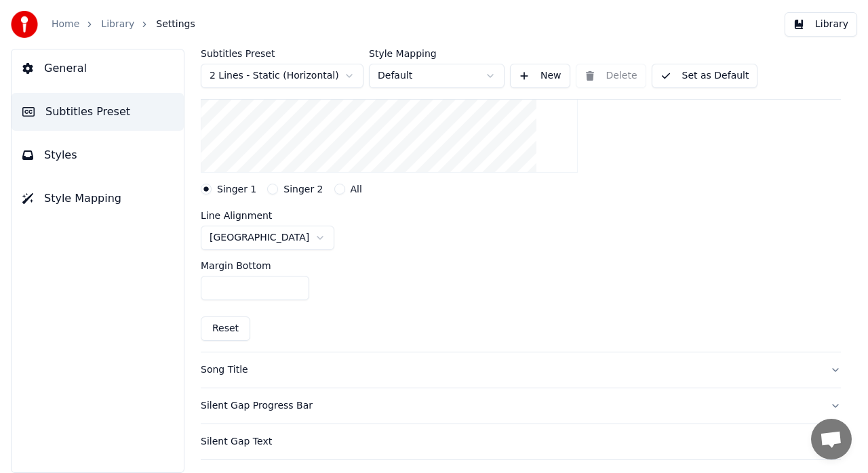  I want to click on nav: breadcrumb, so click(123, 24).